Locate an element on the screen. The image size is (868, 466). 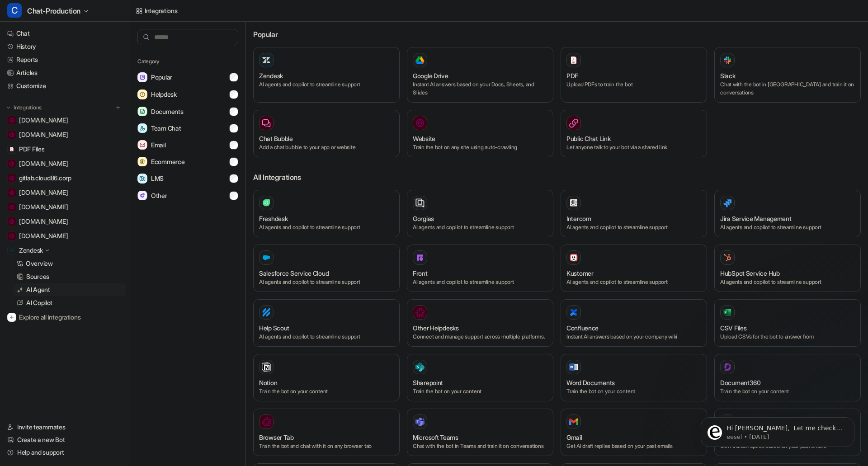
span: Documents is located at coordinates (167, 111).